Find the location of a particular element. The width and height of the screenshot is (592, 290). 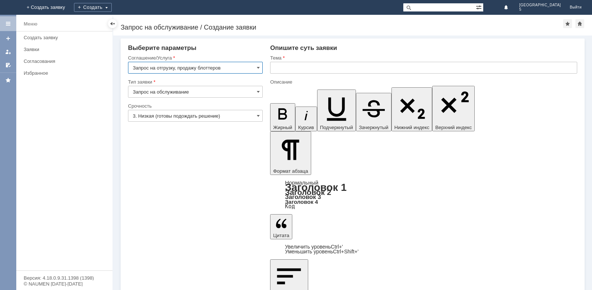

div: Описание is located at coordinates (423, 82).